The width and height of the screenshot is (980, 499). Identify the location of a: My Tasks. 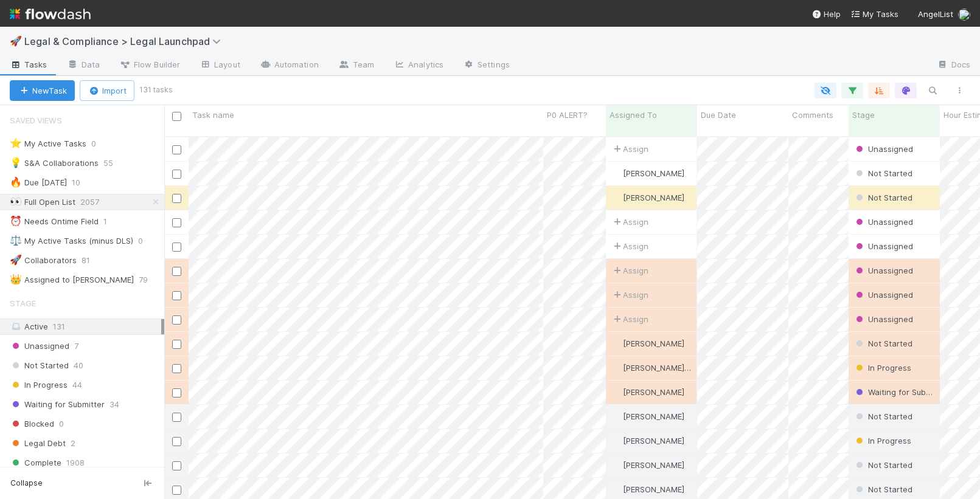
(874, 14).